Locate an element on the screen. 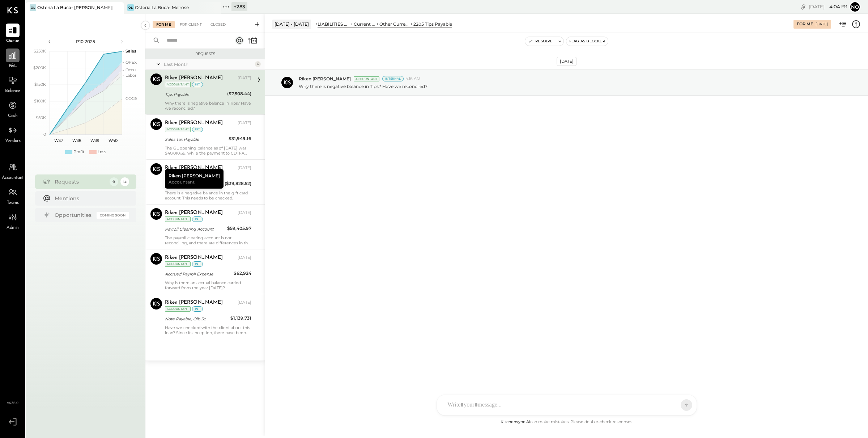  a: P&L is located at coordinates (13, 59).